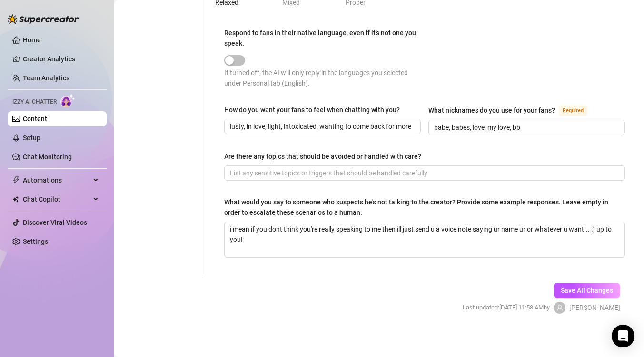 This screenshot has width=644, height=357. Describe the element at coordinates (425, 240) in the screenshot. I see `textarea: What would you say to someone who suspects he's not talking to the creator? Provide some example ...` at that location.